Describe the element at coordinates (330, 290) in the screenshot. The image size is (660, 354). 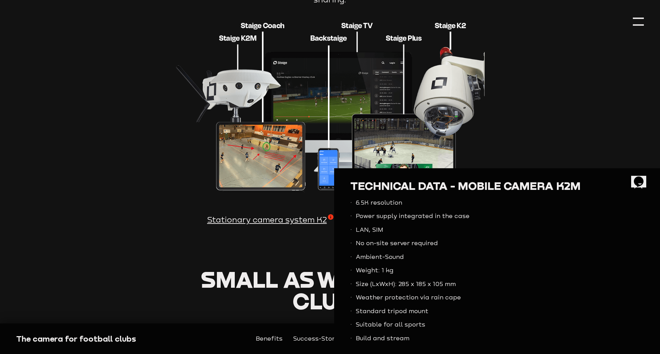
I see `span: Small as well as big clubs` at that location.